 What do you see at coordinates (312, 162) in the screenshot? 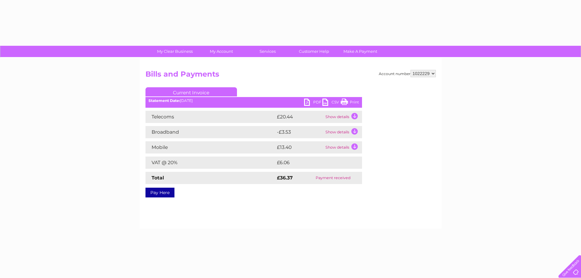
I see `td: £6.06` at bounding box center [312, 162].